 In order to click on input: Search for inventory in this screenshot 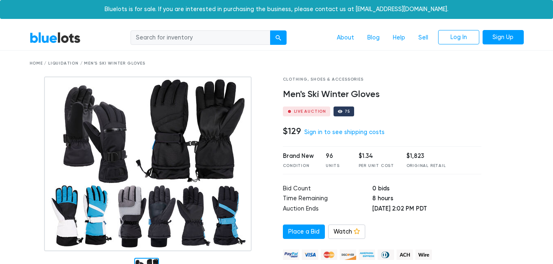, I will do `click(200, 38)`.